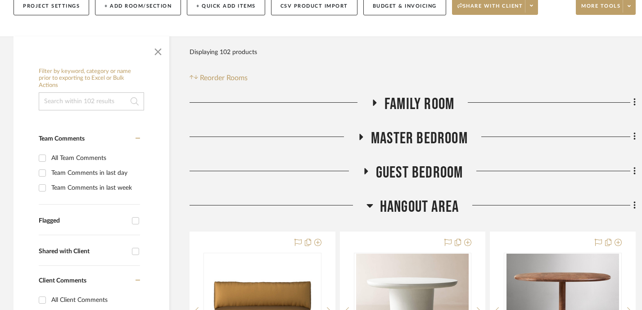 Image resolution: width=642 pixels, height=310 pixels. Describe the element at coordinates (91, 78) in the screenshot. I see `h6: Filter by keyword, category or name prior to exporting to Excel or Bulk Actions` at that location.